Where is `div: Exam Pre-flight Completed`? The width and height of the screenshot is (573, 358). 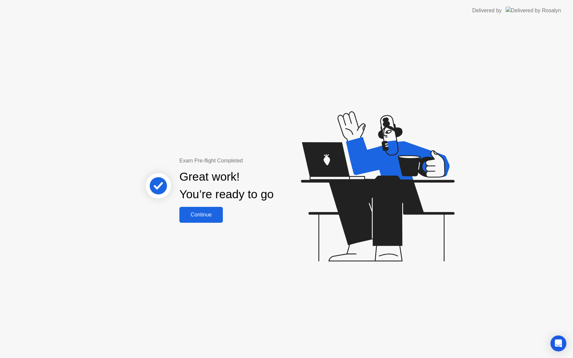
div: Exam Pre-flight Completed is located at coordinates (248, 161).